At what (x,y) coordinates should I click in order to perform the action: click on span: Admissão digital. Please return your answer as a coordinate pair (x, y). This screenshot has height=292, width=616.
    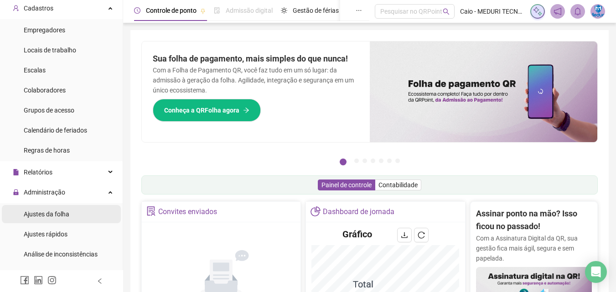
    Looking at the image, I should click on (249, 10).